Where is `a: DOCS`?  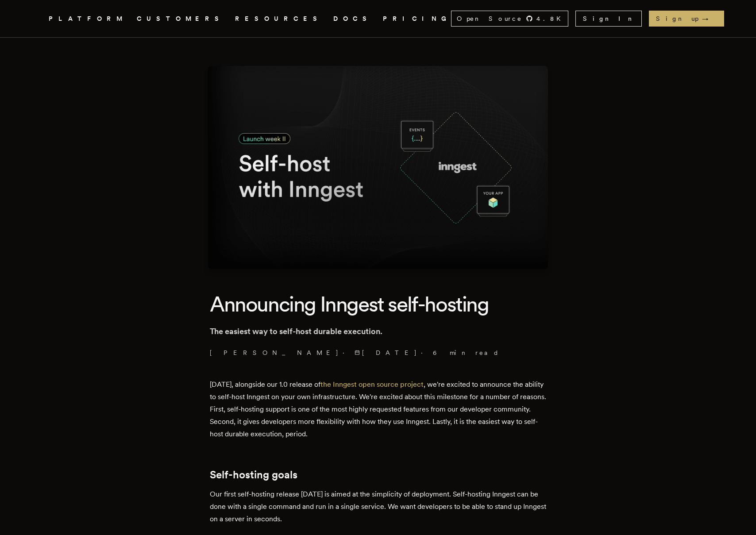
a: DOCS is located at coordinates (352, 18).